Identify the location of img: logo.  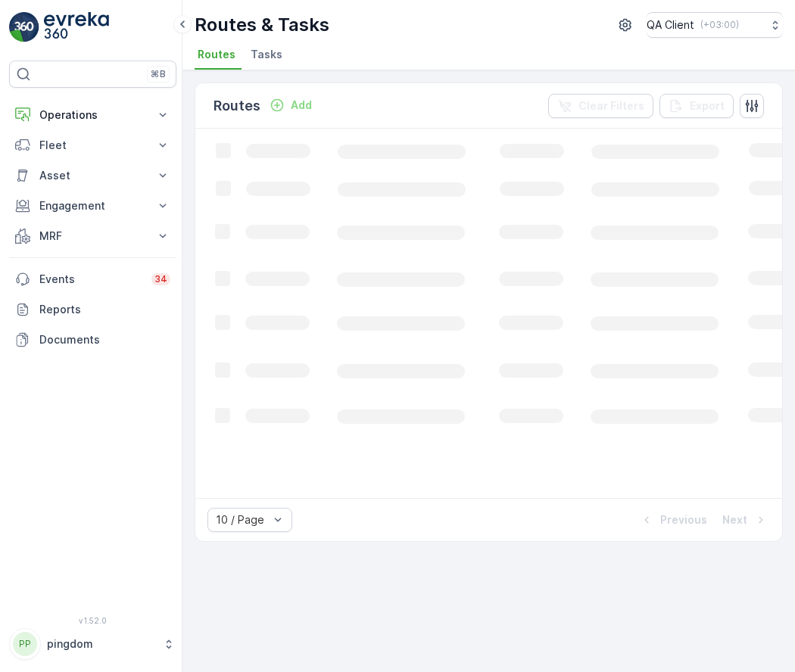
(24, 27).